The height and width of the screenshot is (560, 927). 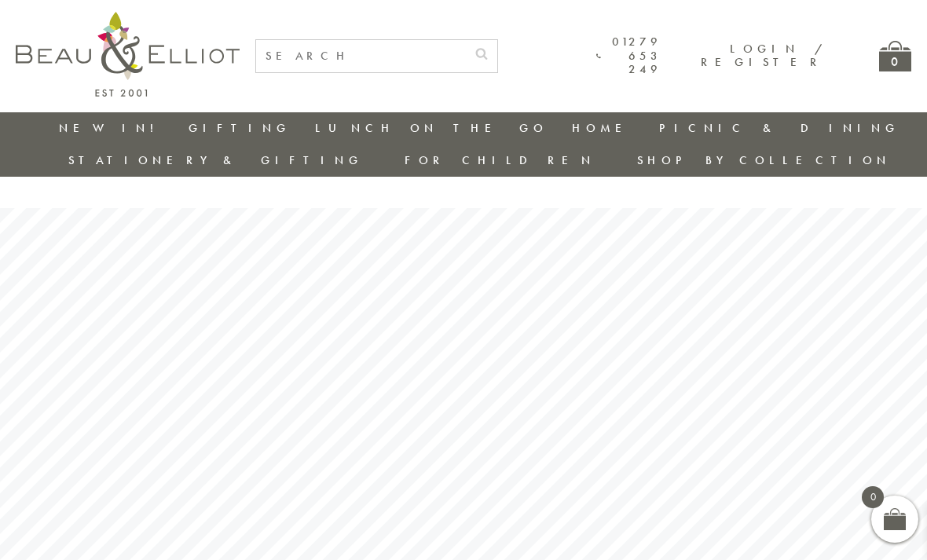 I want to click on a: Lunch On The Go, so click(x=431, y=128).